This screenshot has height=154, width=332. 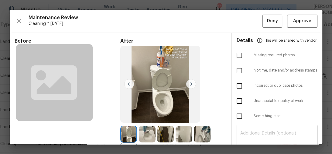 What do you see at coordinates (191, 84) in the screenshot?
I see `img: right-chevron-button-url` at bounding box center [191, 84].